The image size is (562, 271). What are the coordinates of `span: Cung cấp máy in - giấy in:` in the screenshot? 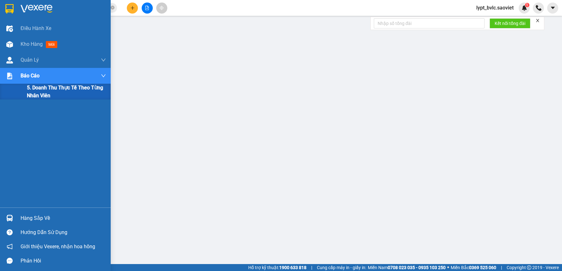 It's located at (342, 268).